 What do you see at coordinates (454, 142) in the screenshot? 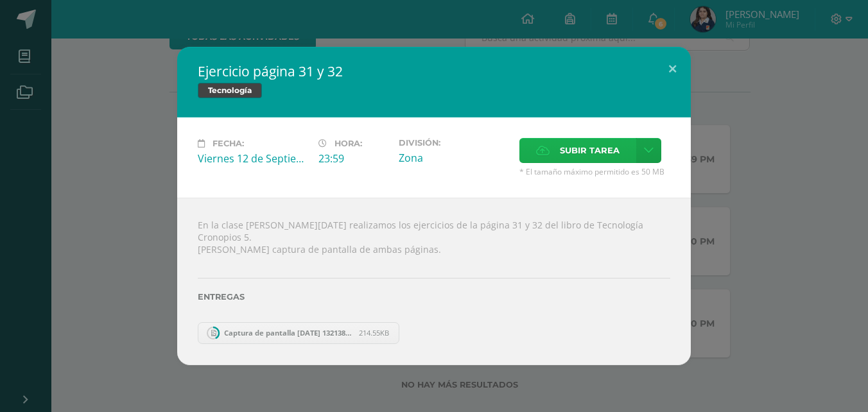
I see `label: División:` at bounding box center [454, 142].